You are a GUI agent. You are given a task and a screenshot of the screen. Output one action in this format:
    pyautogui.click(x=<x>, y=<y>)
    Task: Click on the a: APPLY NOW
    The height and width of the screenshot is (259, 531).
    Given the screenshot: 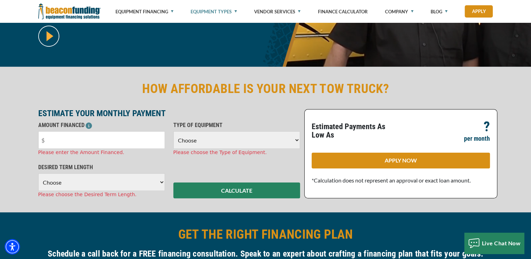 What is the action you would take?
    pyautogui.click(x=400, y=160)
    